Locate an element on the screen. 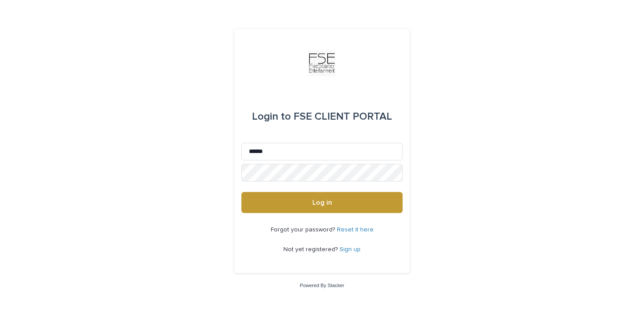 The height and width of the screenshot is (327, 644). img: Km9EesSdRbS9ajqhBzyo is located at coordinates (322, 63).